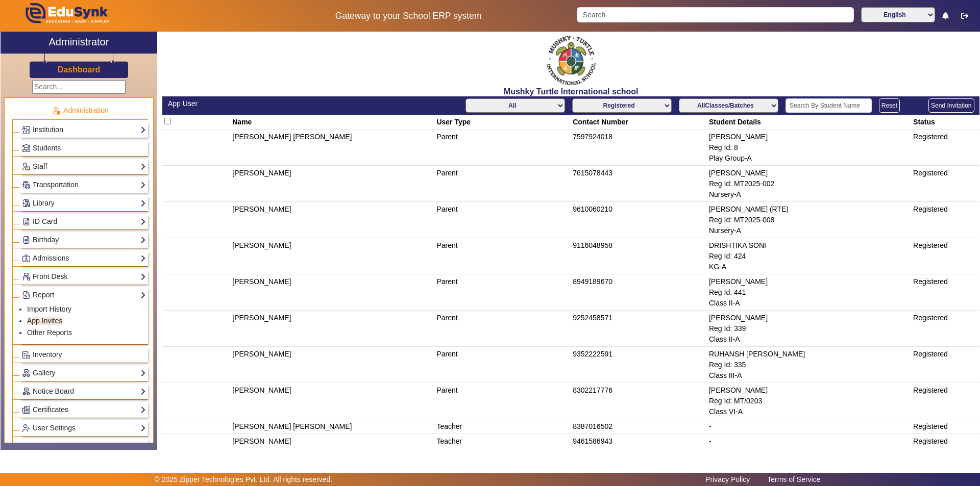 The width and height of the screenshot is (980, 486). Describe the element at coordinates (49, 309) in the screenshot. I see `a: Import History` at that location.